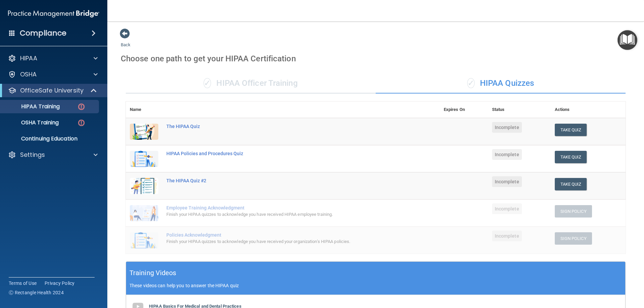 Image resolution: width=644 pixels, height=308 pixels. What do you see at coordinates (32, 123) in the screenshot?
I see `p: OSHA Training` at bounding box center [32, 123].